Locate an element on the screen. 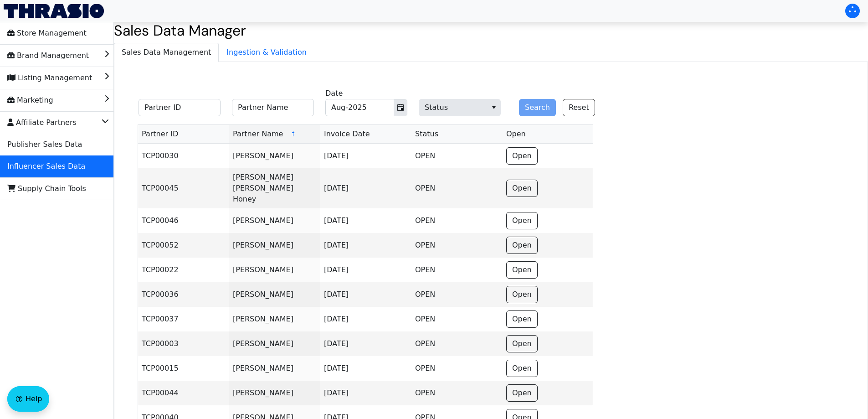 The image size is (868, 419). td: TCP00044 is located at coordinates (183, 393).